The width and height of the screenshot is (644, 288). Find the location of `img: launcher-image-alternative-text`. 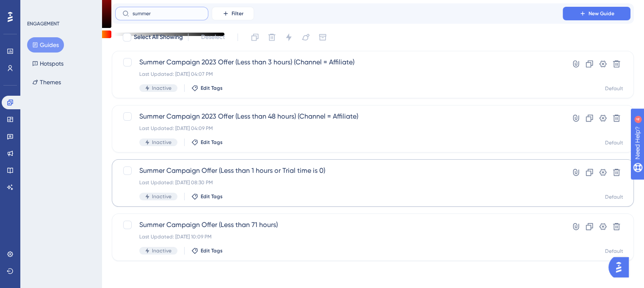

img: launcher-image-alternative-text is located at coordinates (10, 13).